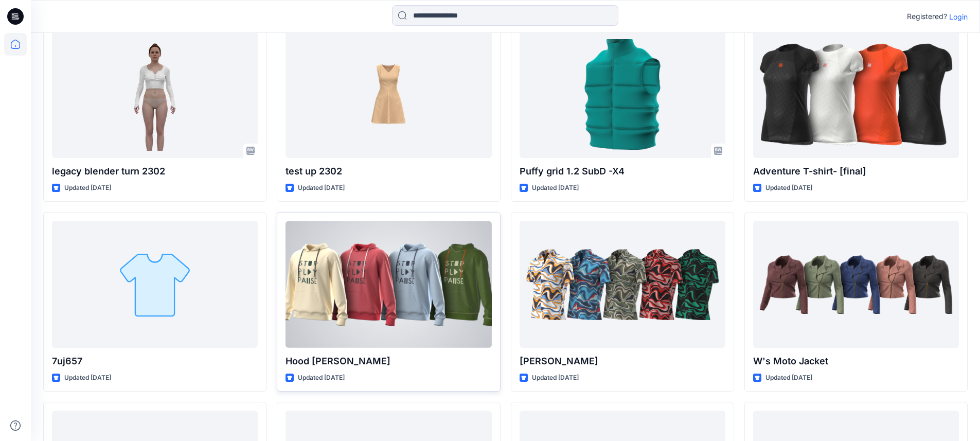  Describe the element at coordinates (155, 284) in the screenshot. I see `a: 7uj657` at that location.